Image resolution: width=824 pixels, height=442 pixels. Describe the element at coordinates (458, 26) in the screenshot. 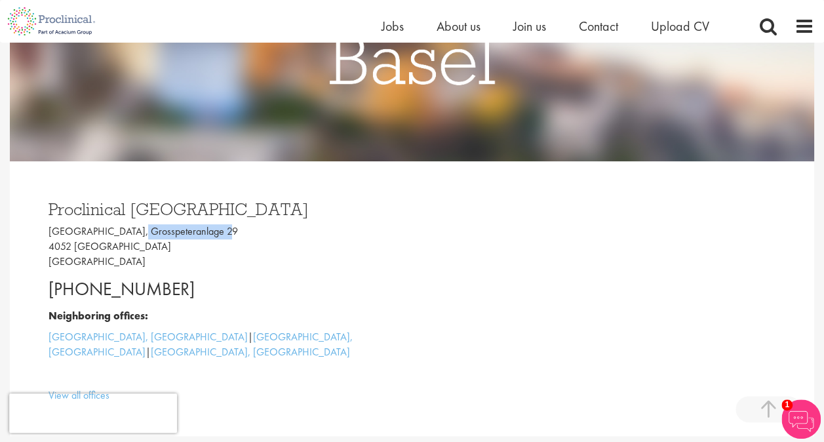

I see `span: About us` at that location.